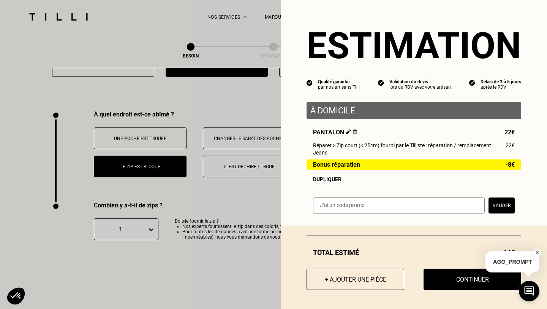 The height and width of the screenshot is (309, 547). I want to click on div: lors du RDV avec votre artisan, so click(420, 87).